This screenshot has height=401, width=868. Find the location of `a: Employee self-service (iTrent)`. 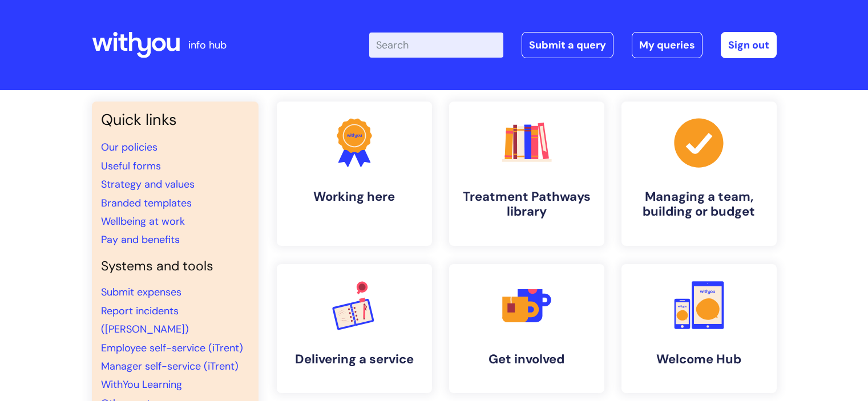

a: Employee self-service (iTrent) is located at coordinates (172, 348).